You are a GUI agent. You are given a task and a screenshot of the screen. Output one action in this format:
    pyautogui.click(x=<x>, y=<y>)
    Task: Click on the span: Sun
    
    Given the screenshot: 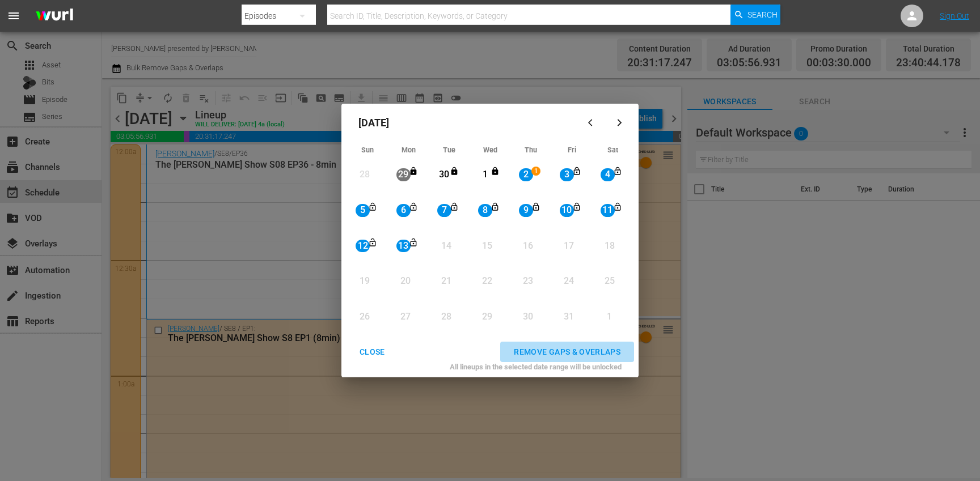 What is the action you would take?
    pyautogui.click(x=368, y=150)
    